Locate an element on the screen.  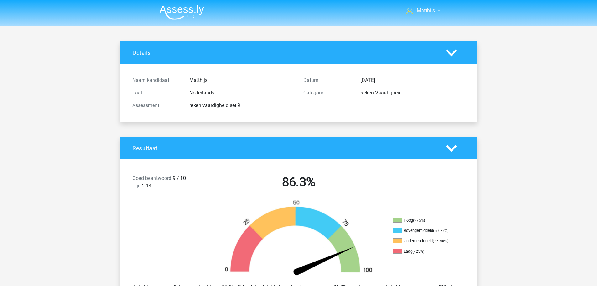
li: Ondergemiddeld is located at coordinates (424, 241).